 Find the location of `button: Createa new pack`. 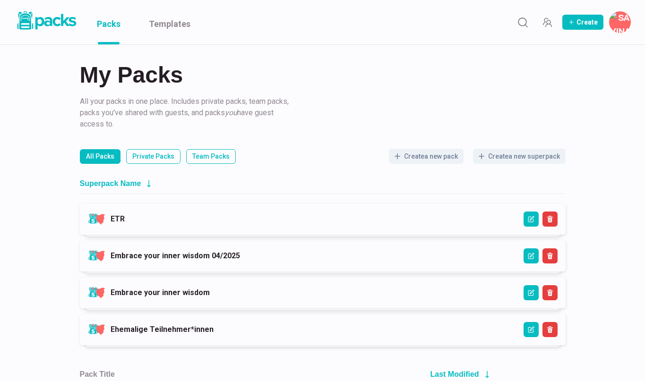

button: Createa new pack is located at coordinates (426, 156).